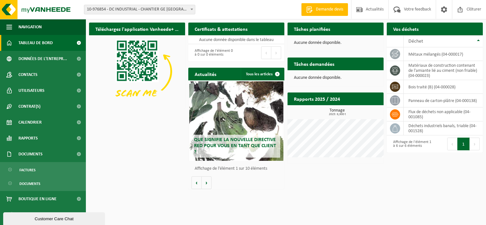 The image size is (486, 225). Describe the element at coordinates (43, 59) in the screenshot. I see `span: Données de l'entrepr...` at that location.